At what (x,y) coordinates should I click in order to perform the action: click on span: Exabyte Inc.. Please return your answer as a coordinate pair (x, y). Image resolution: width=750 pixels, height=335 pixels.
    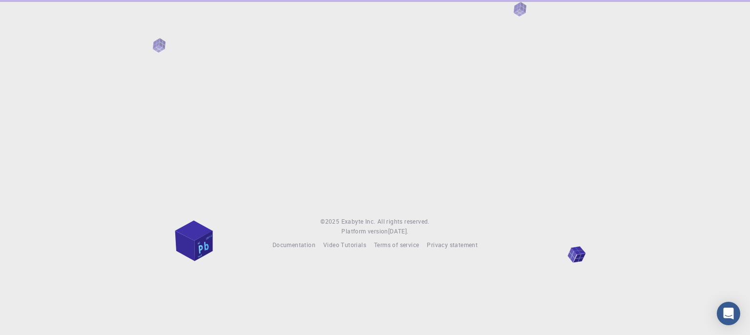
    Looking at the image, I should click on (358, 221).